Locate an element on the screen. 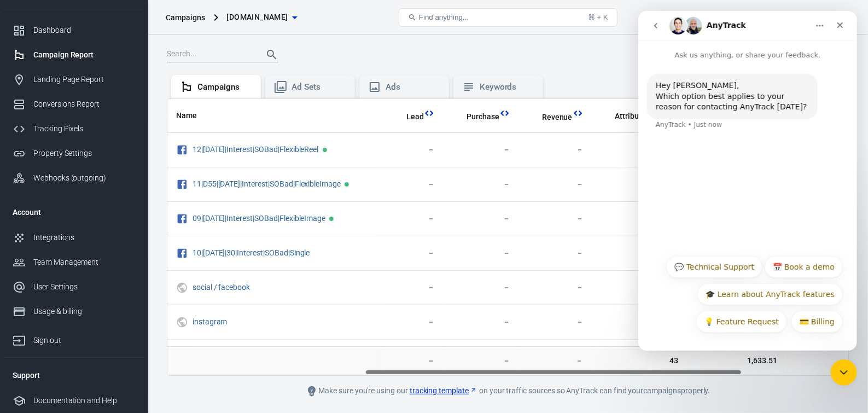 Image resolution: width=868 pixels, height=413 pixels. span: 9 is located at coordinates (639, 150).